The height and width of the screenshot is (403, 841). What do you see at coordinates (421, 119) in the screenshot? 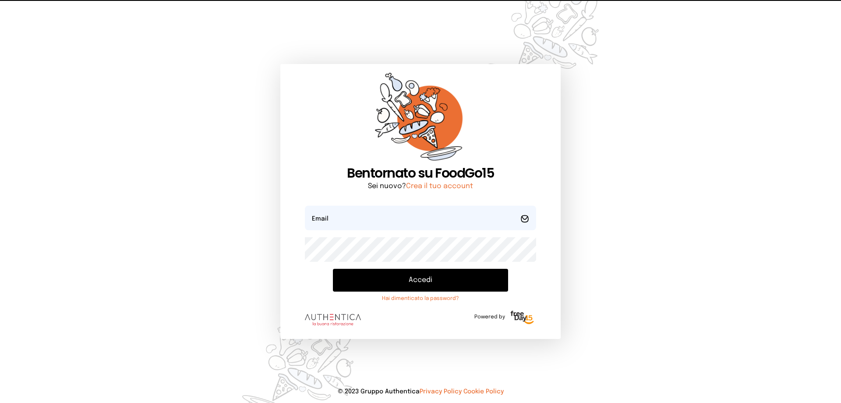
I see `img: sticker-orange.65babaf.png` at bounding box center [421, 119].